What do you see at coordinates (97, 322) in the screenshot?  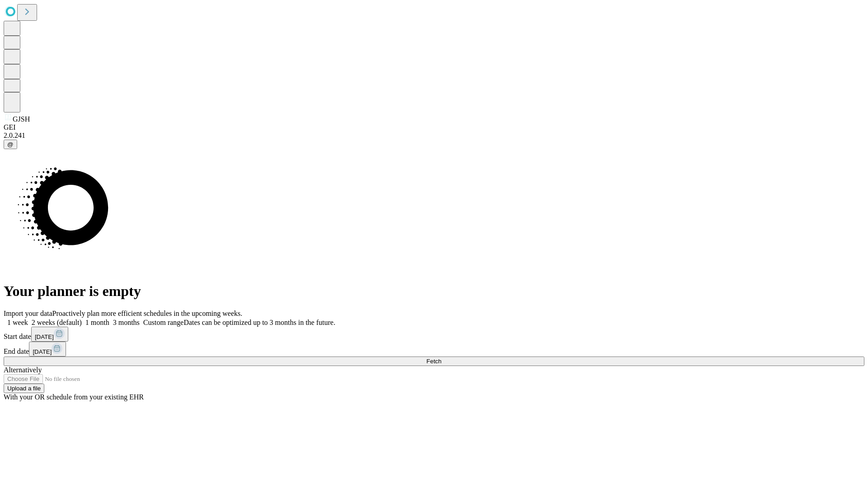 I see `span: 1 month` at bounding box center [97, 322].